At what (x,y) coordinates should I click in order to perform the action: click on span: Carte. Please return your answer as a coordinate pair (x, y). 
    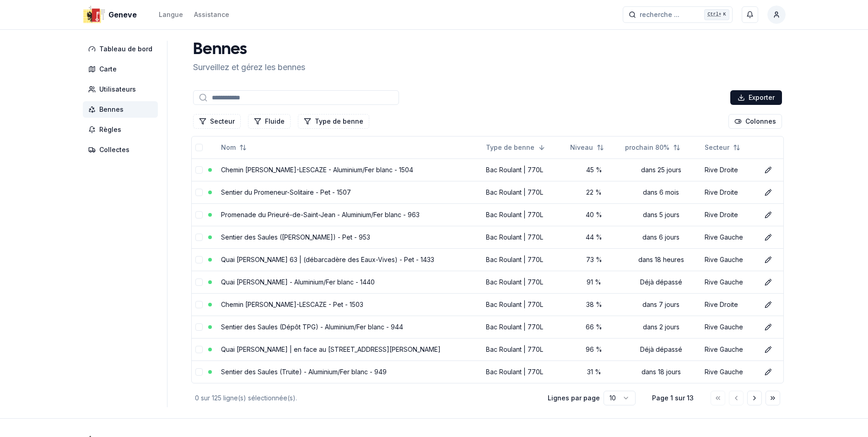
    Looking at the image, I should click on (108, 69).